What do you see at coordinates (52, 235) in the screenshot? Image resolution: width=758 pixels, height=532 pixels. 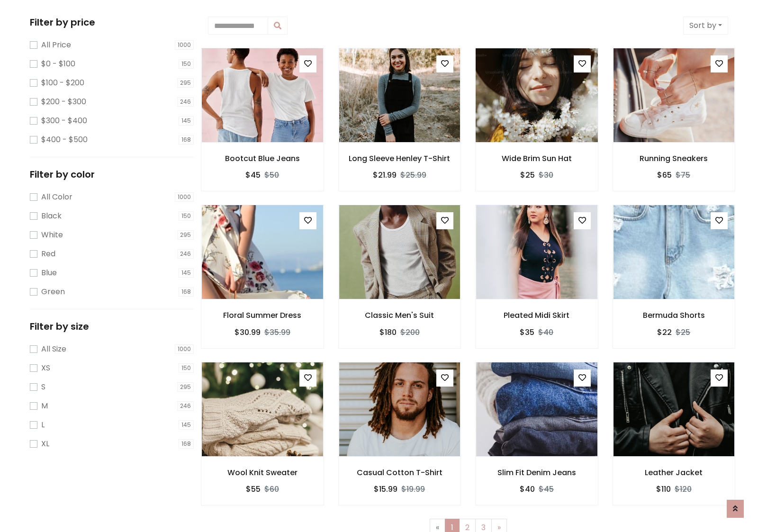 I see `label: White` at bounding box center [52, 235].